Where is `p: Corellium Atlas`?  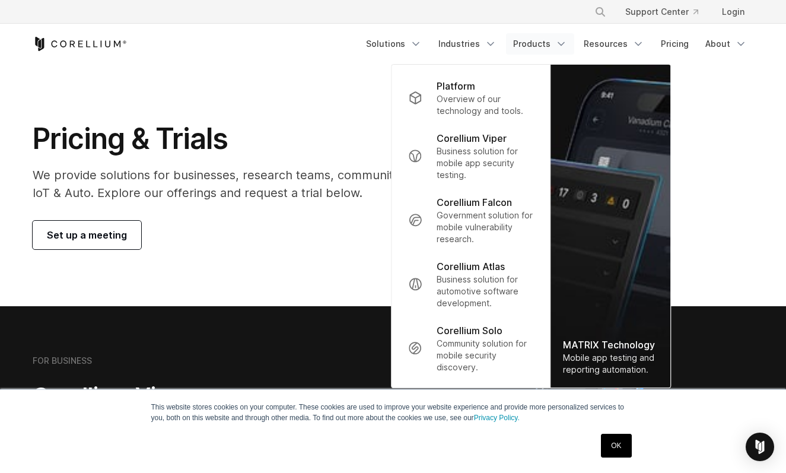 p: Corellium Atlas is located at coordinates (471, 266).